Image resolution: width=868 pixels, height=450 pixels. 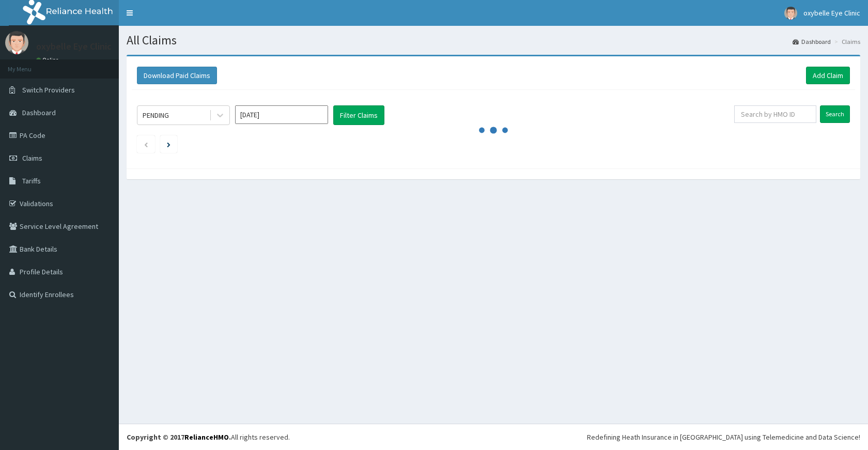 What do you see at coordinates (156, 115) in the screenshot?
I see `div: PENDING` at bounding box center [156, 115].